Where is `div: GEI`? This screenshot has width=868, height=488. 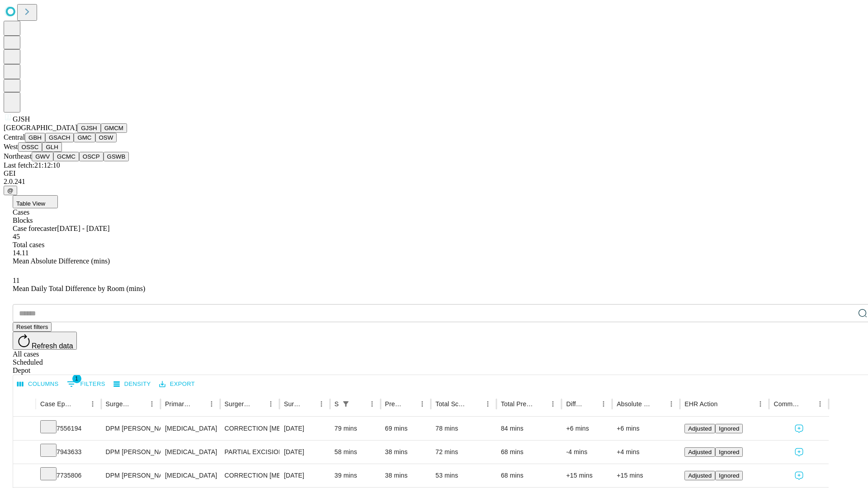
div: GEI is located at coordinates (434, 173).